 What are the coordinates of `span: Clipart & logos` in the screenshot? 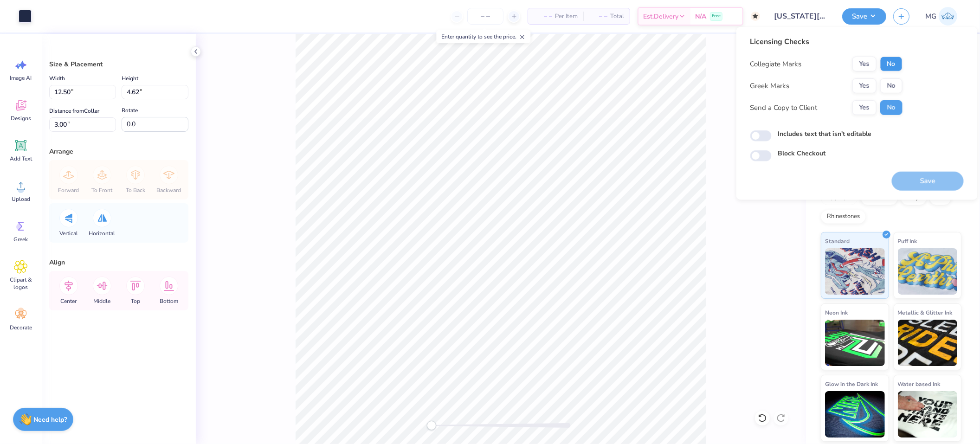 It's located at (21, 284).